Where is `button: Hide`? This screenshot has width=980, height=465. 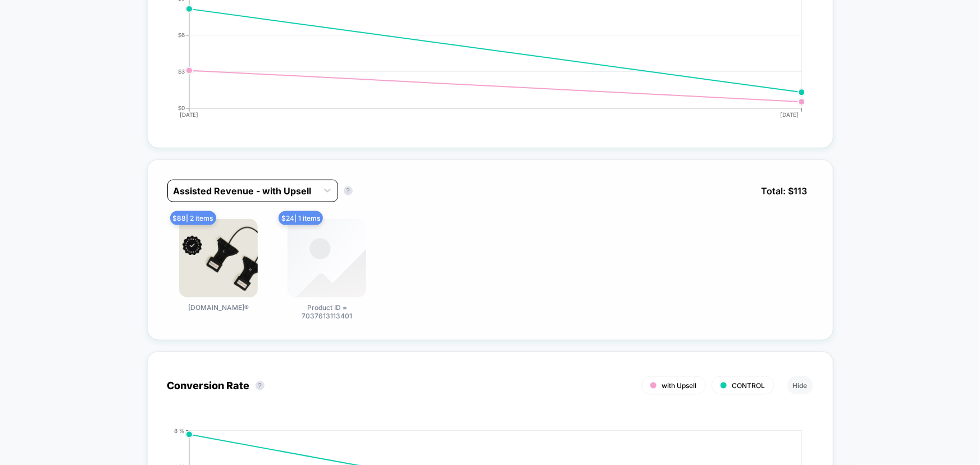 button: Hide is located at coordinates (800, 386).